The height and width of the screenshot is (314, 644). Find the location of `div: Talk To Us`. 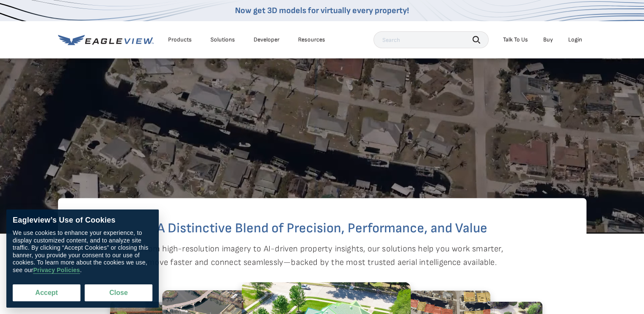

div: Talk To Us is located at coordinates (515, 40).